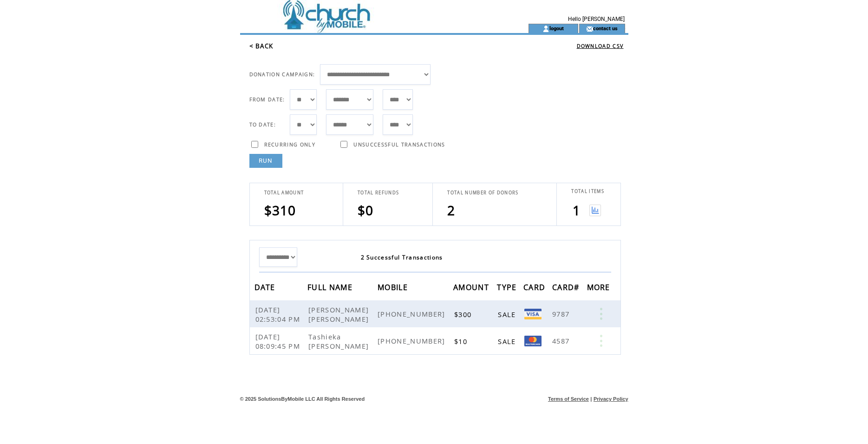 The height and width of the screenshot is (444, 868). I want to click on a: AMOUNT, so click(472, 287).